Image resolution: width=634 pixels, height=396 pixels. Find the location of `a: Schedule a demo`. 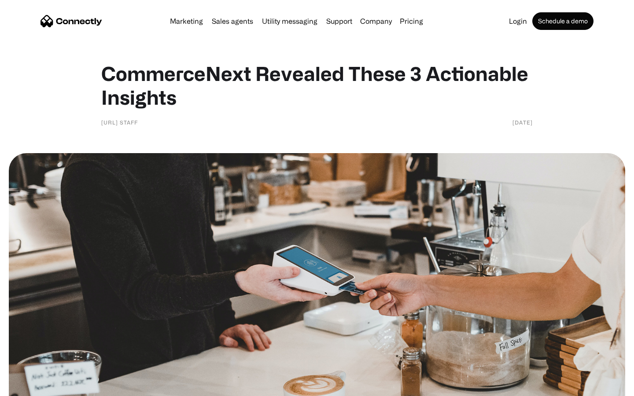

a: Schedule a demo is located at coordinates (563, 21).